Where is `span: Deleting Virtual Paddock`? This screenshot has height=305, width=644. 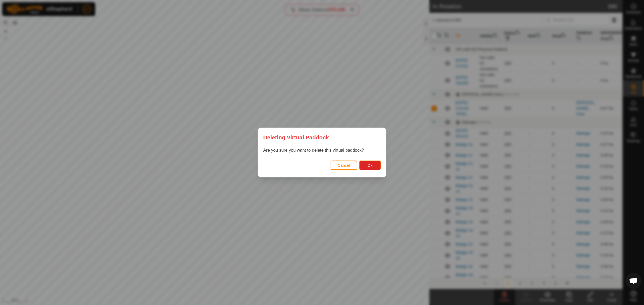
span: Deleting Virtual Paddock is located at coordinates (296, 137).